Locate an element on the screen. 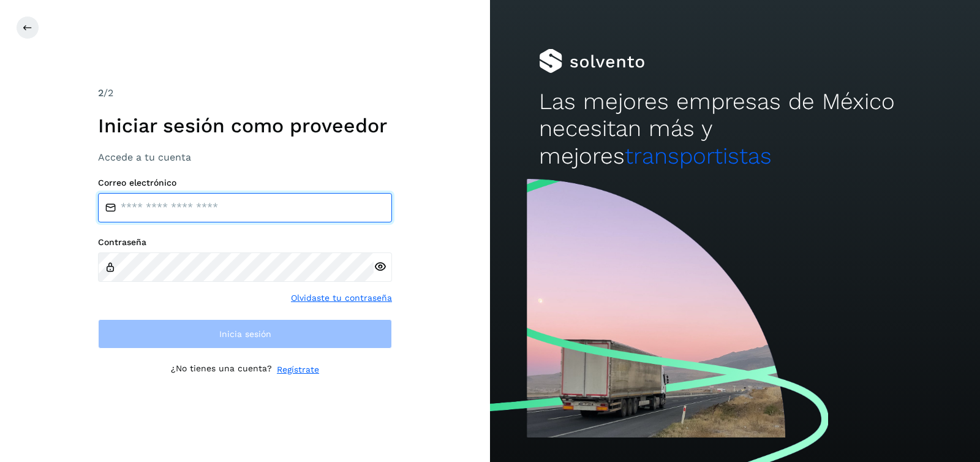 This screenshot has width=980, height=462. div: /2 is located at coordinates (245, 93).